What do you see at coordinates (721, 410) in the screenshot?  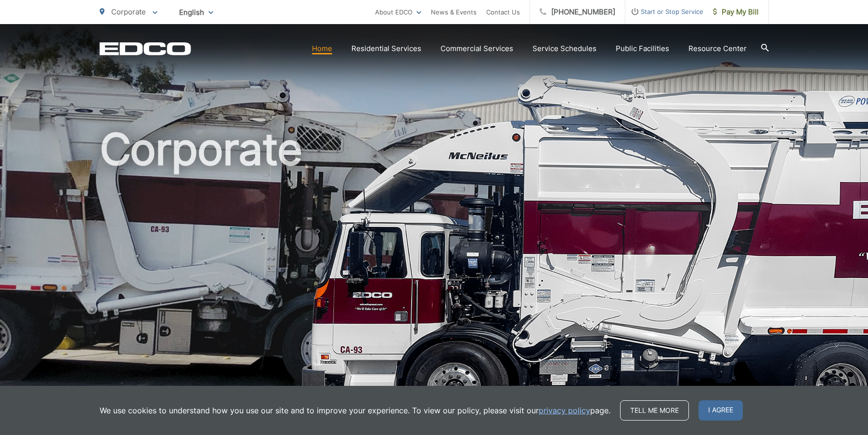 I see `span: I agree` at bounding box center [721, 410].